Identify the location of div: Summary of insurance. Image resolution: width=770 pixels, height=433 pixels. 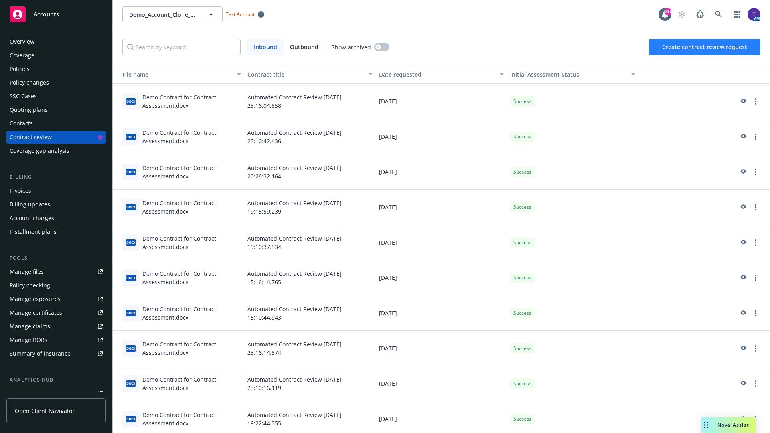
(40, 354).